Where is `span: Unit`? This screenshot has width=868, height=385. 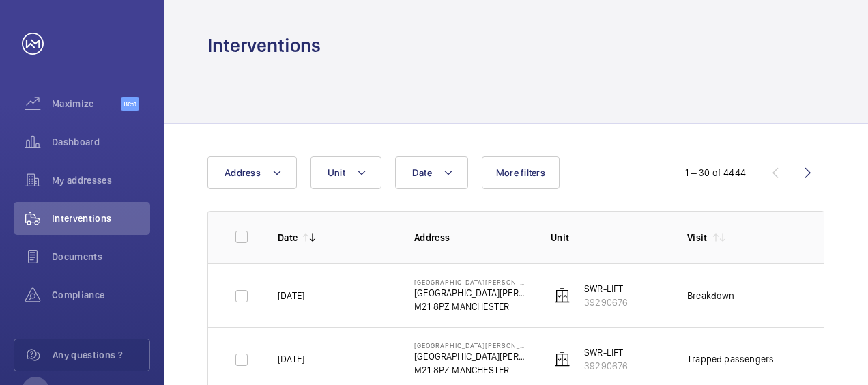
span: Unit is located at coordinates (336, 173).